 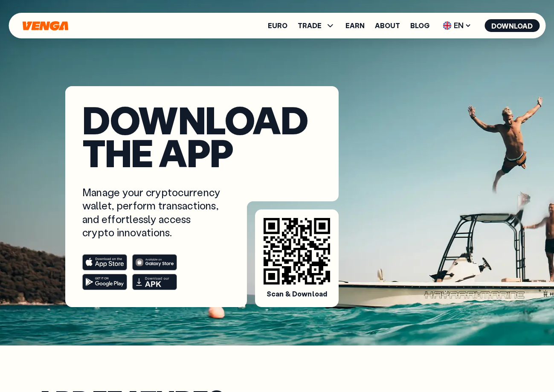 What do you see at coordinates (355, 26) in the screenshot?
I see `a: Earn` at bounding box center [355, 26].